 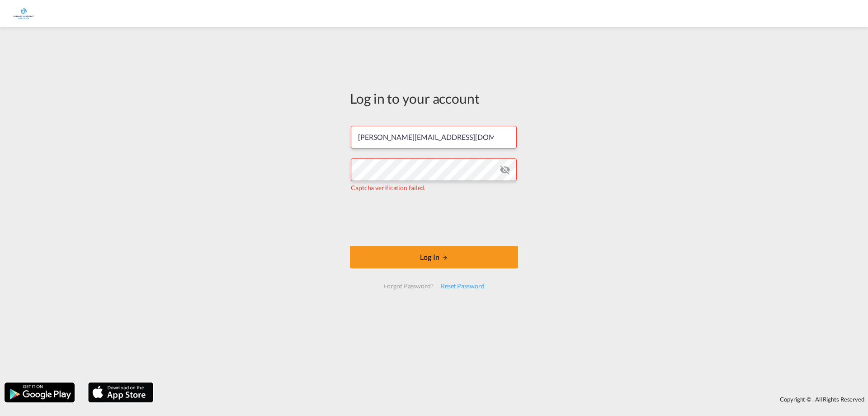 I want to click on img: google.png, so click(x=39, y=392).